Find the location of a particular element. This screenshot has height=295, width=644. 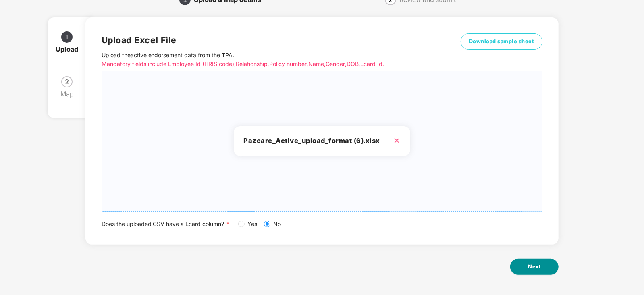

span: 1 is located at coordinates (67, 37).